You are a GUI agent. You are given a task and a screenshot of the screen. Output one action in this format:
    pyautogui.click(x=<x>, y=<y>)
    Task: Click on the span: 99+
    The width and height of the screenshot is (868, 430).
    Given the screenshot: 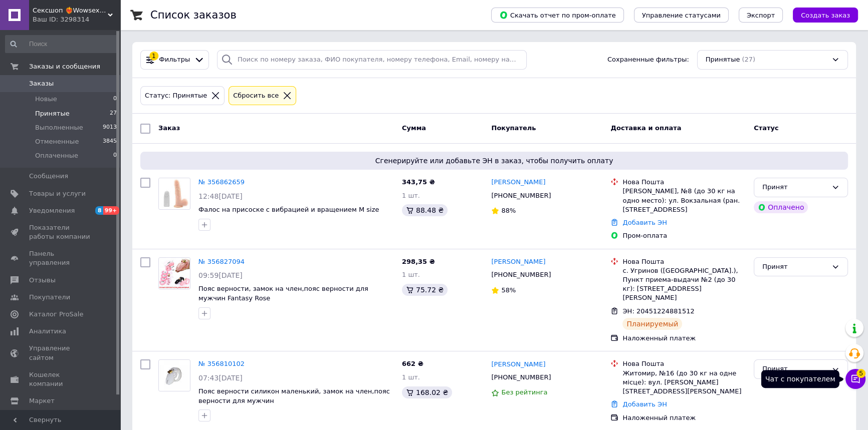 What is the action you would take?
    pyautogui.click(x=111, y=210)
    